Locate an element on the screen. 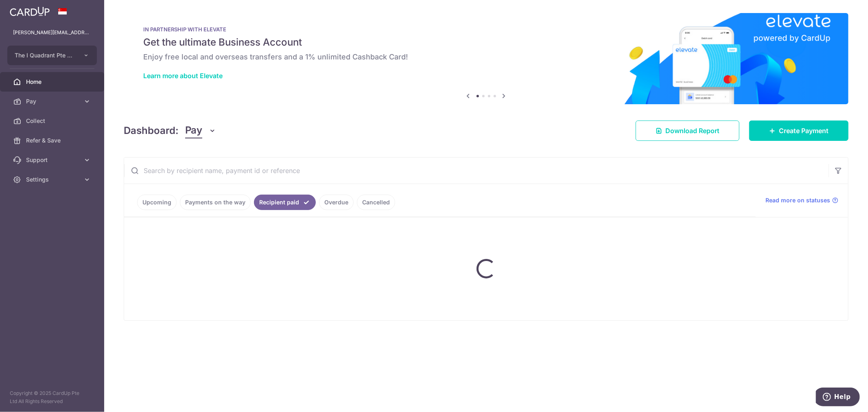 This screenshot has width=868, height=412. input: Search by recipient name, payment id or reference is located at coordinates (476, 171).